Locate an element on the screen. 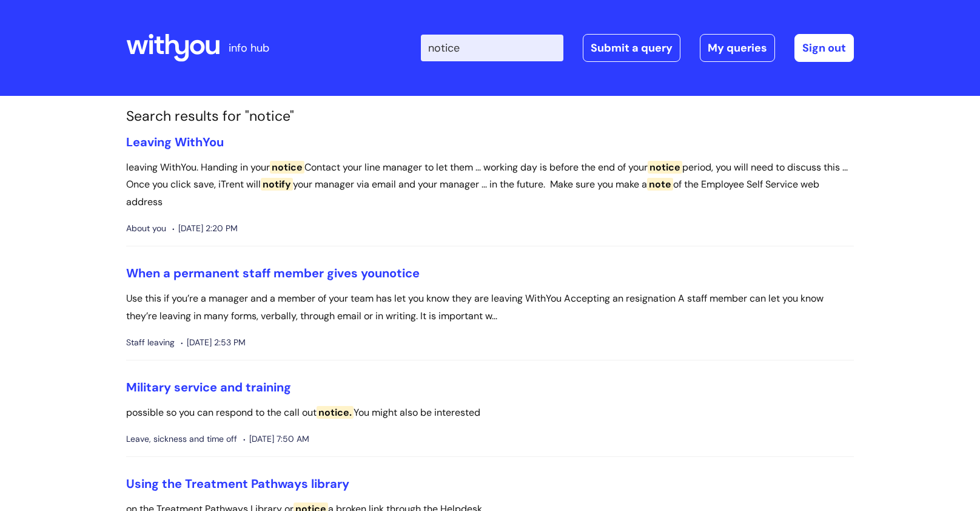  a: Military service and training is located at coordinates (209, 387).